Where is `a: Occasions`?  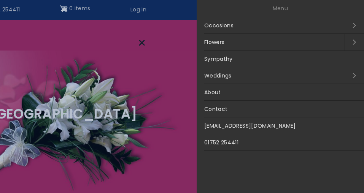
a: Occasions is located at coordinates (280, 25).